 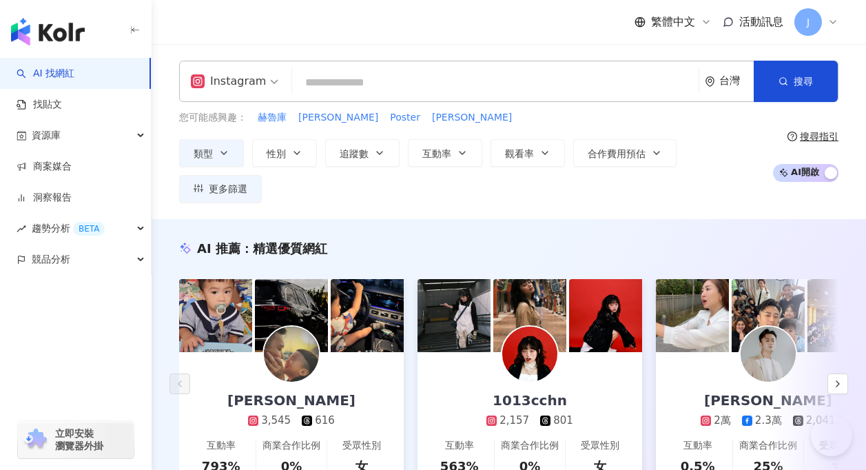 What do you see at coordinates (803, 81) in the screenshot?
I see `span: 搜尋` at bounding box center [803, 81].